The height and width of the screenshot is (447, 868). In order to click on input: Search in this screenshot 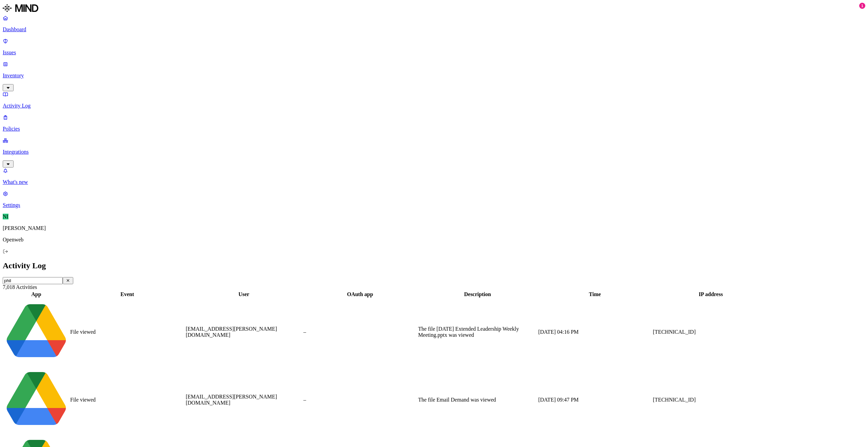, I will do `click(33, 280)`.